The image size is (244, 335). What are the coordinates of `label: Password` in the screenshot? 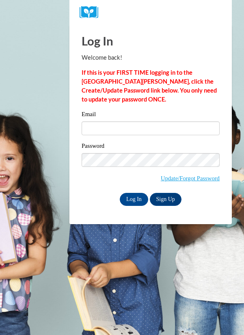 It's located at (151, 147).